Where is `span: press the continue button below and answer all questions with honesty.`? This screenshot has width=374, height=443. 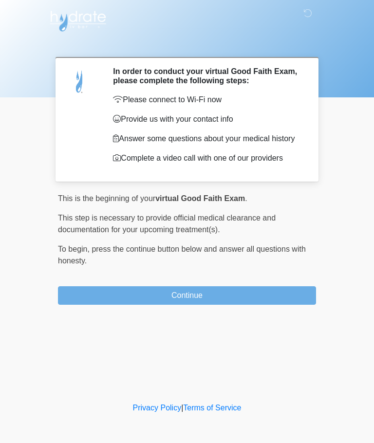 span: press the continue button below and answer all questions with honesty. is located at coordinates (181, 254).